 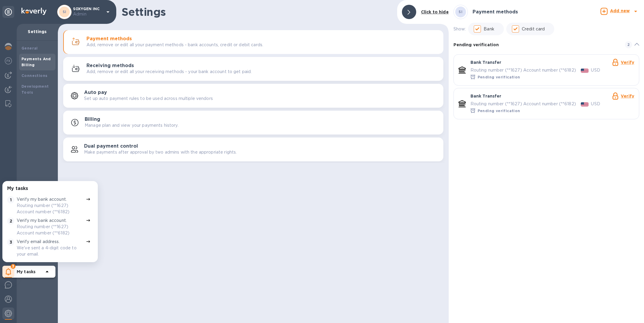 What do you see at coordinates (35, 89) in the screenshot?
I see `b: Development Tools` at bounding box center [35, 89].